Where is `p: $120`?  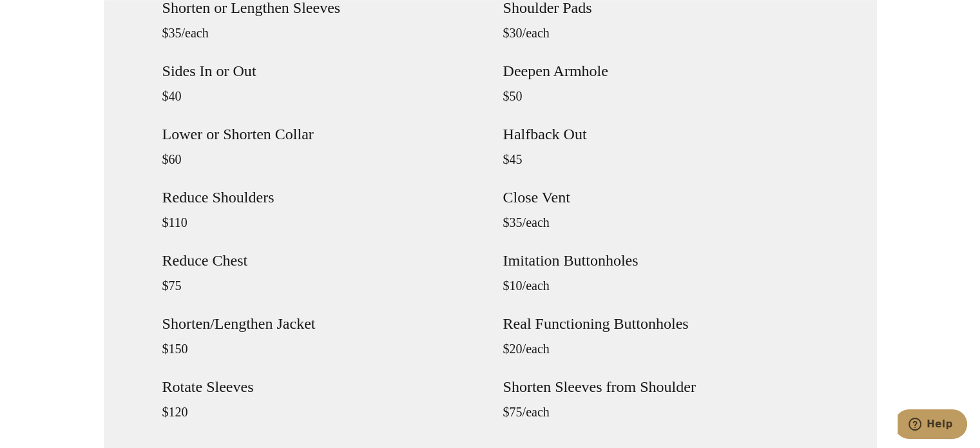
p: $120 is located at coordinates (319, 412).